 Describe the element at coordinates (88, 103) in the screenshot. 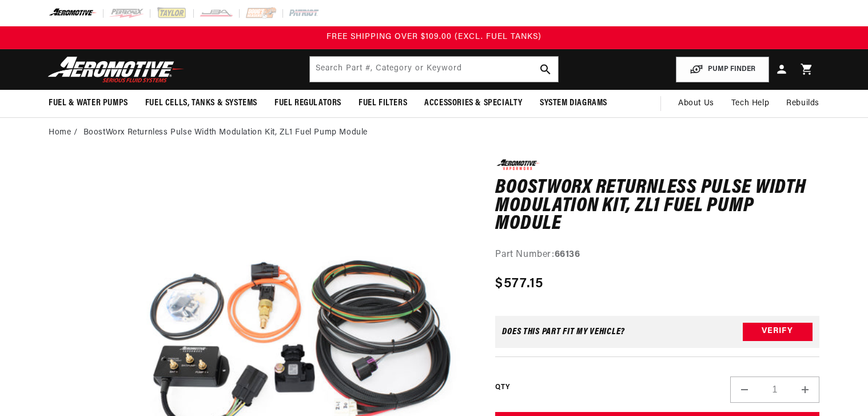

I see `summary: Fuel & Water Pumps` at that location.